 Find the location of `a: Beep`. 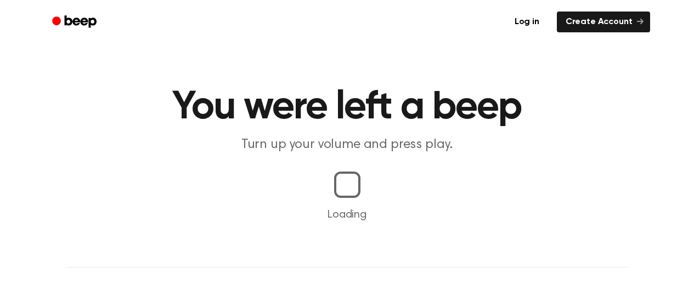

a: Beep is located at coordinates (75, 22).